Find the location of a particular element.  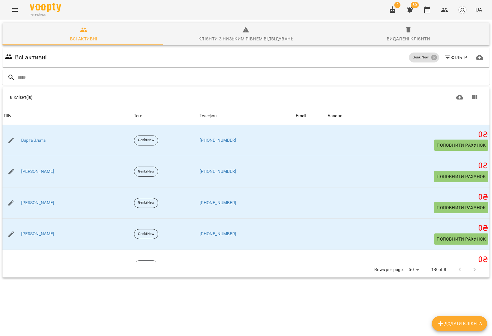

img: Voopty Logo is located at coordinates (45, 7).